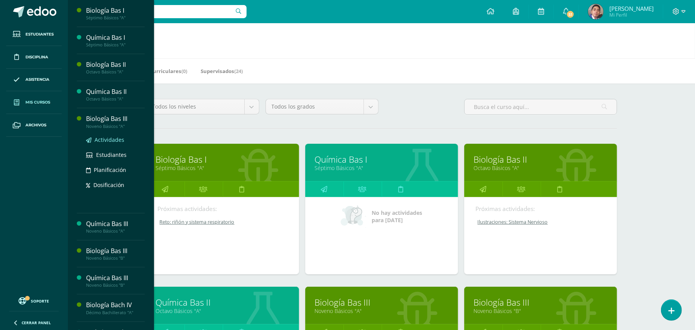  What do you see at coordinates (115, 170) in the screenshot?
I see `a: Planificación` at bounding box center [115, 170].